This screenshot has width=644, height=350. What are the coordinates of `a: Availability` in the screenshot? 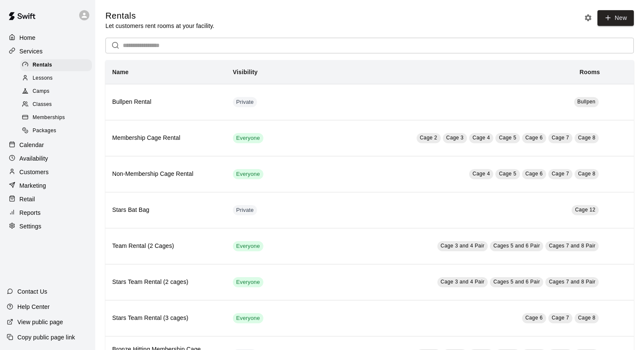 It's located at (47, 159).